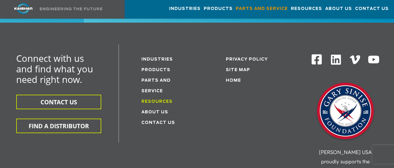 This screenshot has height=168, width=394. Describe the element at coordinates (233, 81) in the screenshot. I see `a: Home` at that location.